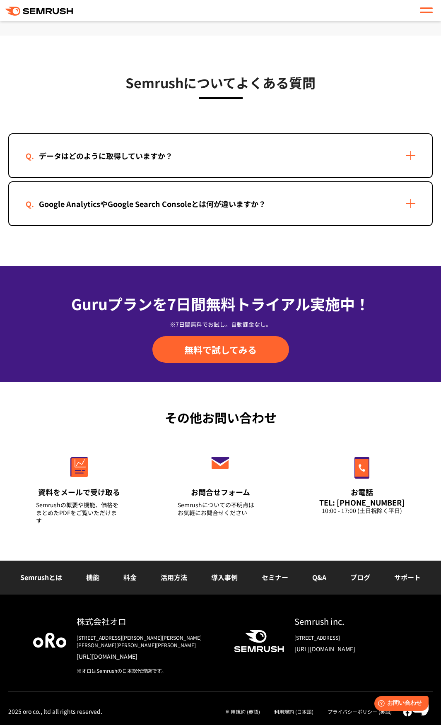  What do you see at coordinates (152, 204) in the screenshot?
I see `div: Google AnalyticsやGoogle Search Consoleとは何が違いますか？` at bounding box center [152, 204].